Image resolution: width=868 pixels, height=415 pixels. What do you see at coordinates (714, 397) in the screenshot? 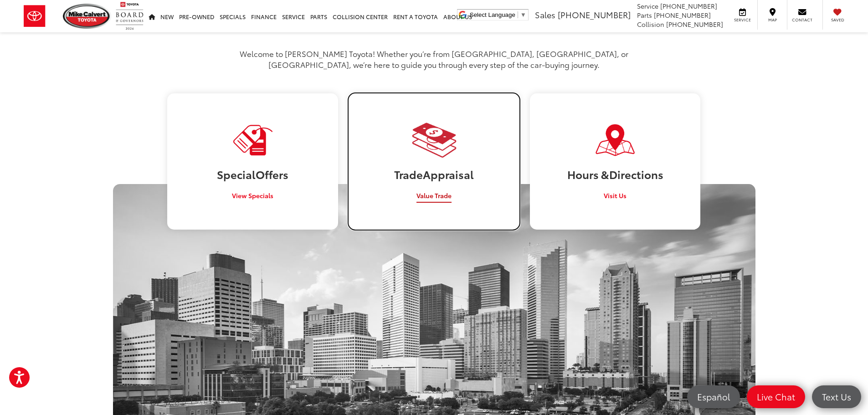
I see `a: Español` at bounding box center [714, 397].